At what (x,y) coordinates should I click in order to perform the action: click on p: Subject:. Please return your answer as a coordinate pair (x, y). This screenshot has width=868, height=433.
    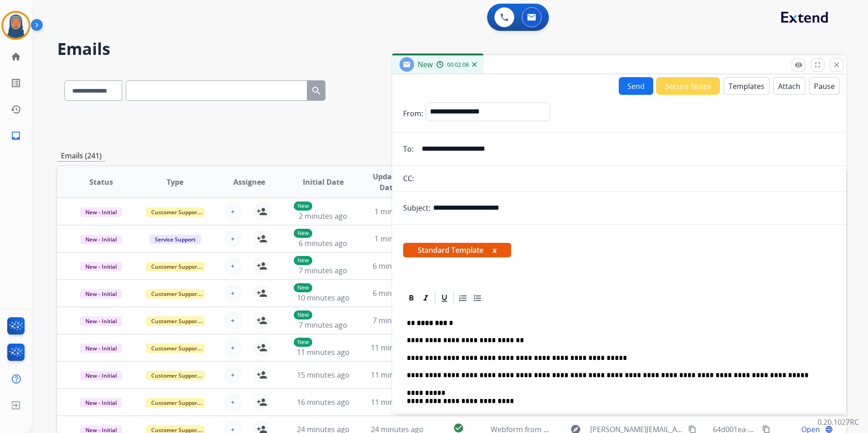
    Looking at the image, I should click on (417, 208).